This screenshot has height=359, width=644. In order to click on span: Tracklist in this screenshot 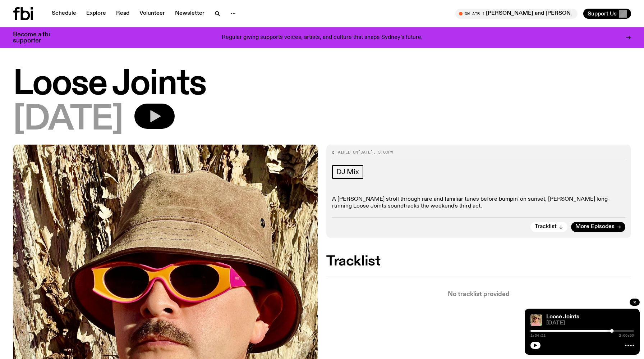, I will do `click(546, 227)`.